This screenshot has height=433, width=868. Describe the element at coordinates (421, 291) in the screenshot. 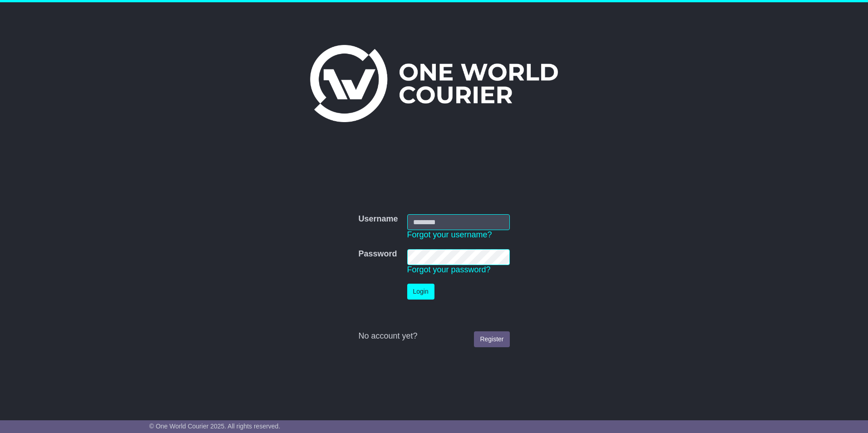

I see `button: Login` at that location.